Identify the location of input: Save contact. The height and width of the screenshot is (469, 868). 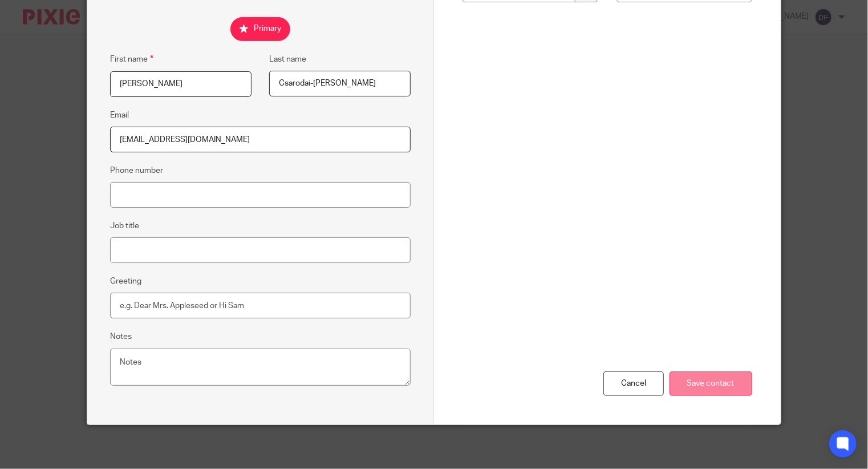
(710, 383).